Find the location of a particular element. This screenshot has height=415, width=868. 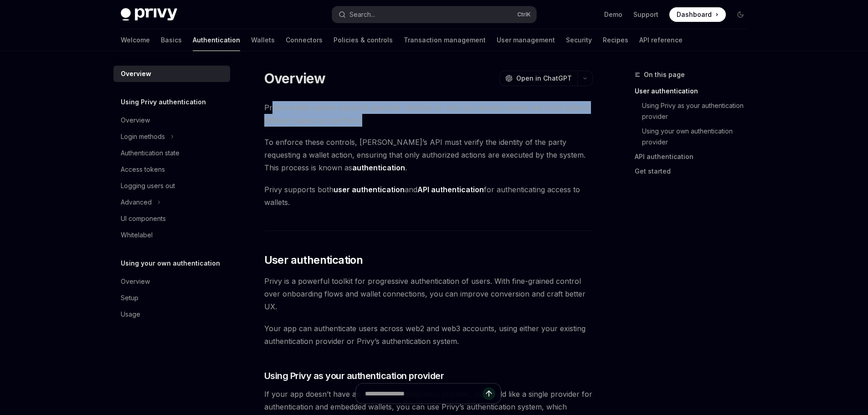

a: Using your own authentication provider is located at coordinates (699, 136).